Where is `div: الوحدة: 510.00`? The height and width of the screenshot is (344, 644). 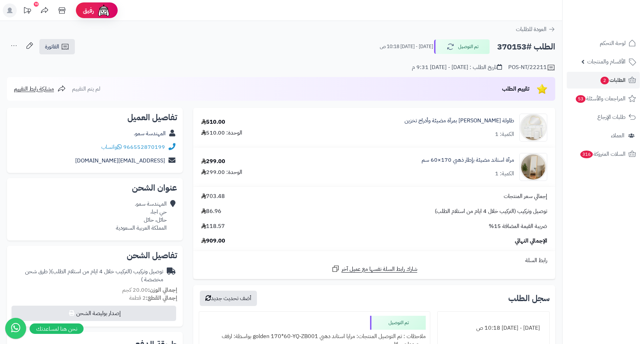 div: الوحدة: 510.00 is located at coordinates (222, 133).